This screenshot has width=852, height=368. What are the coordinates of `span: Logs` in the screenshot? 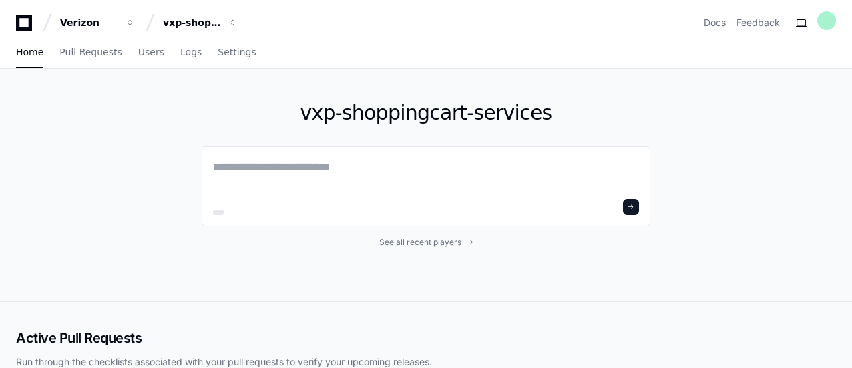 It's located at (191, 52).